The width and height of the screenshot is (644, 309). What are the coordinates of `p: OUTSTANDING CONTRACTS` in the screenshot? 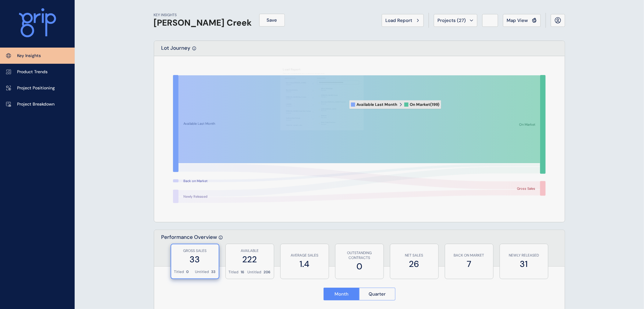 It's located at (360, 255).